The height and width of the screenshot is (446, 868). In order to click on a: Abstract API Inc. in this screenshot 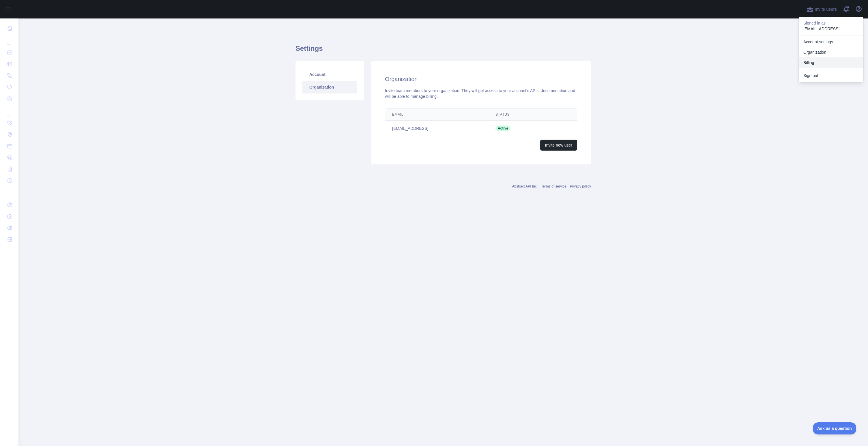, I will do `click(525, 186)`.